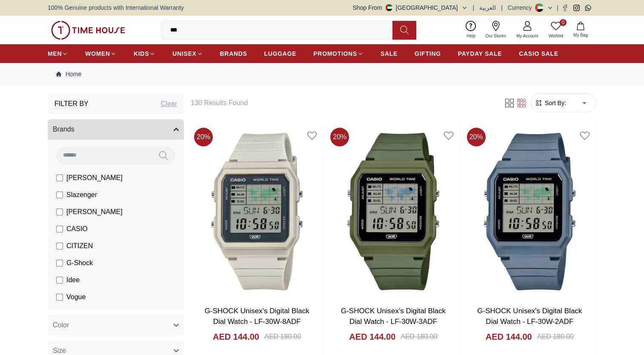  I want to click on span: Brands, so click(64, 129).